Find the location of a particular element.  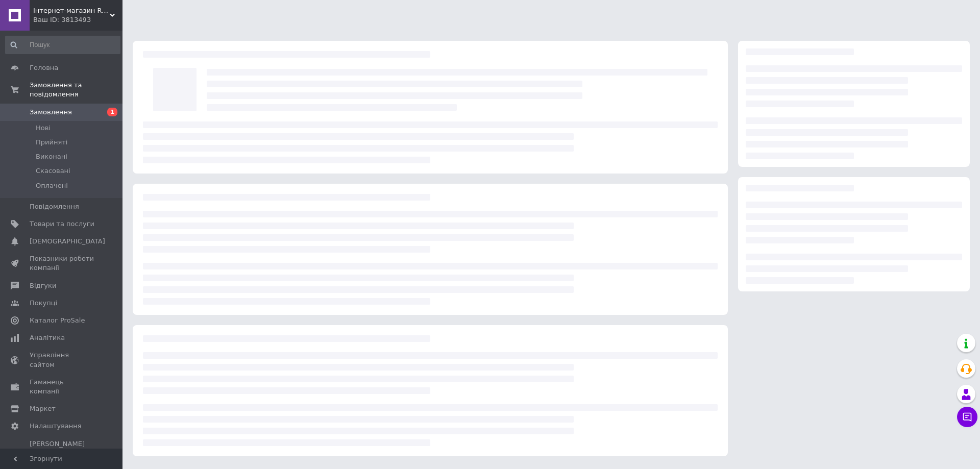

span: Замовлення is located at coordinates (50, 113).